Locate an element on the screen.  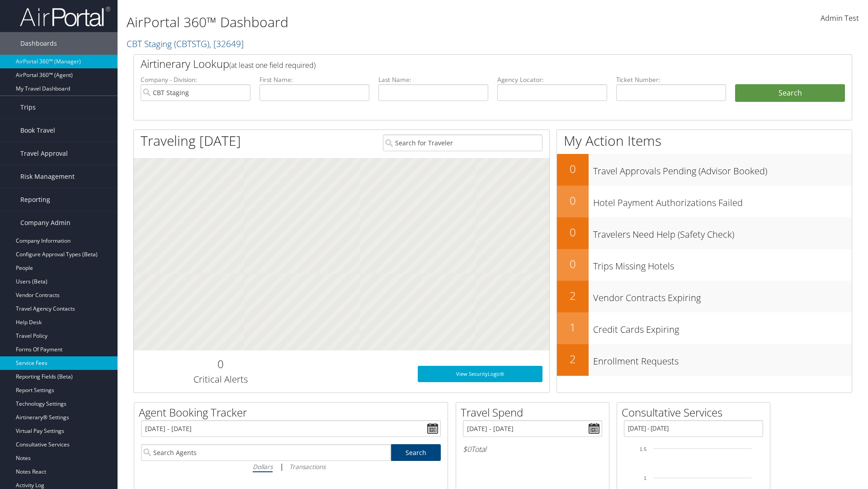
input: Search for Traveler is located at coordinates (463, 142).